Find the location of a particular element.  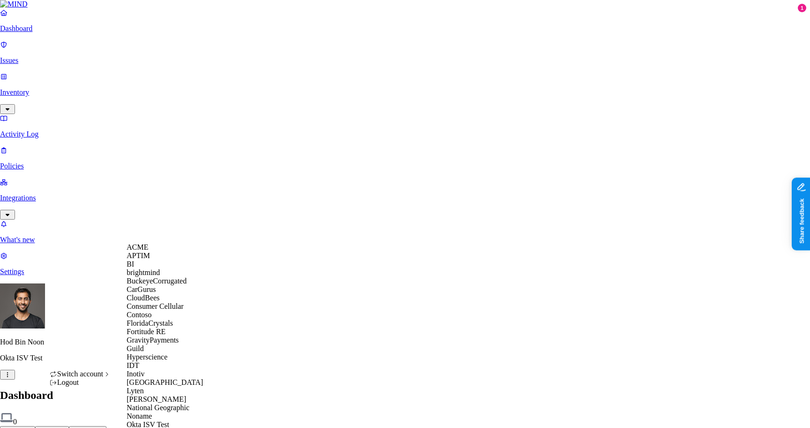

span: CarGurus is located at coordinates (141, 289).